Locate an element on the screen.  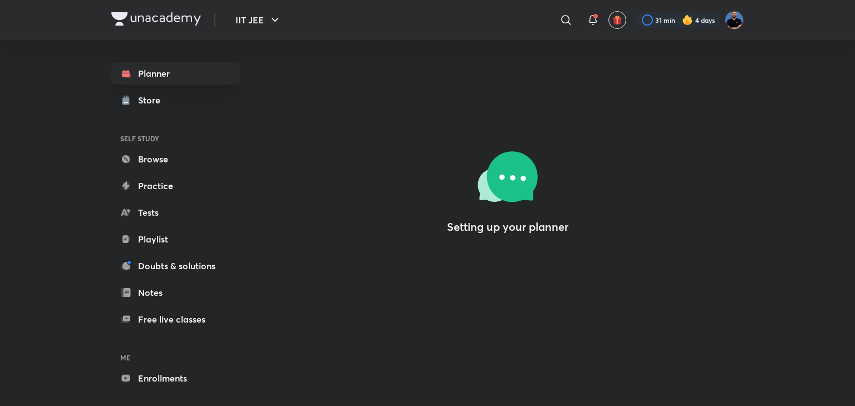
a: Planner is located at coordinates (176, 73).